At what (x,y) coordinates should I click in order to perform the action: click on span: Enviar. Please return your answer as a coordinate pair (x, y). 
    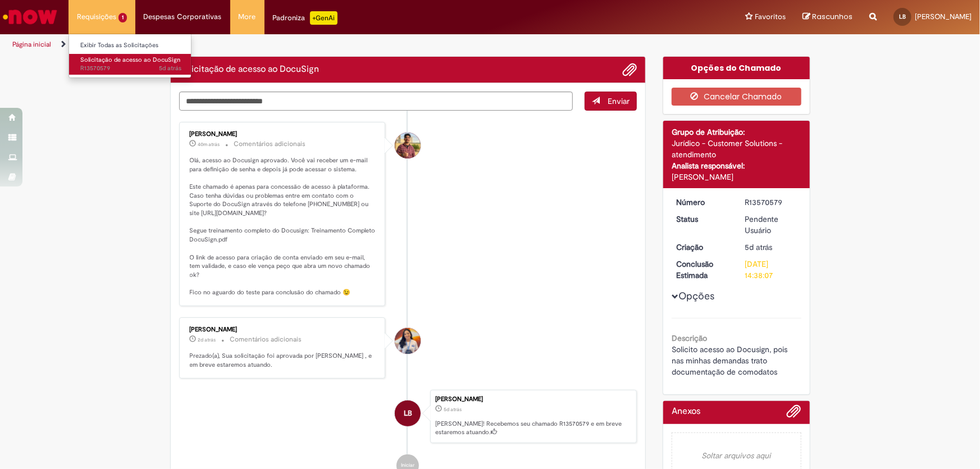
    Looking at the image, I should click on (618, 101).